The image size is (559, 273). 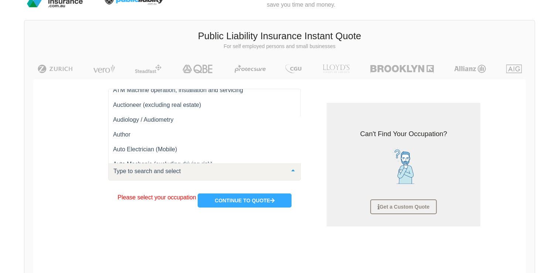 What do you see at coordinates (198, 69) in the screenshot?
I see `img: QBE | Public Liability Insurance` at bounding box center [198, 69].